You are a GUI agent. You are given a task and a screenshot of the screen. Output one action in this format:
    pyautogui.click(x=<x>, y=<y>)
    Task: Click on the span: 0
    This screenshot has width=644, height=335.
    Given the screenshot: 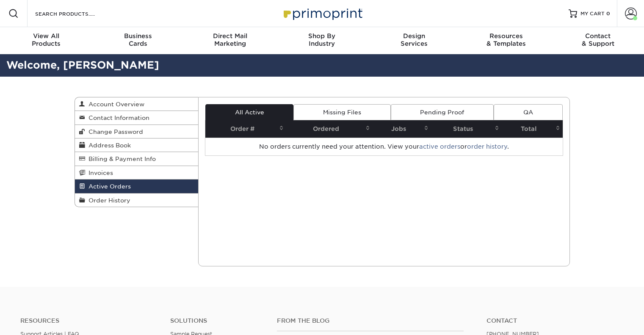 What is the action you would take?
    pyautogui.click(x=608, y=14)
    